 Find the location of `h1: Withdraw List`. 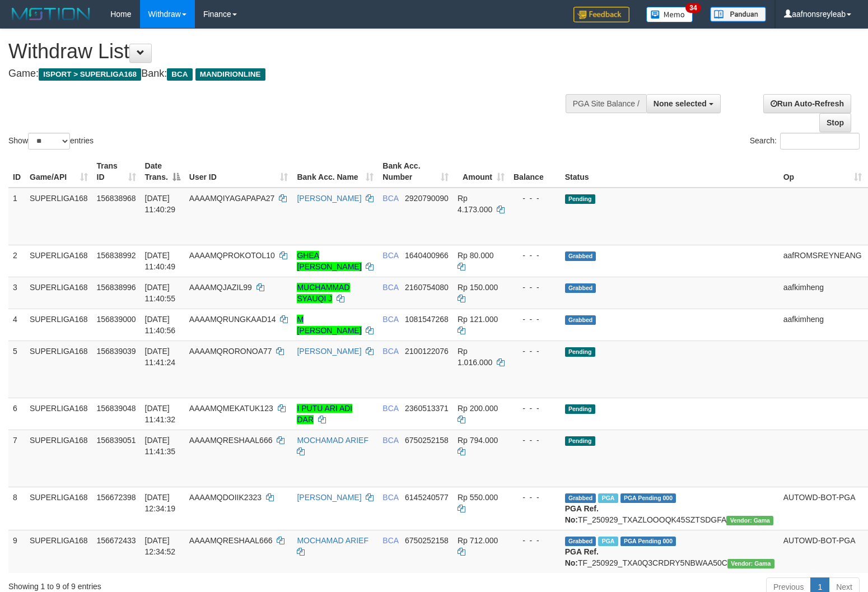

h1: Withdraw List is located at coordinates (288, 51).